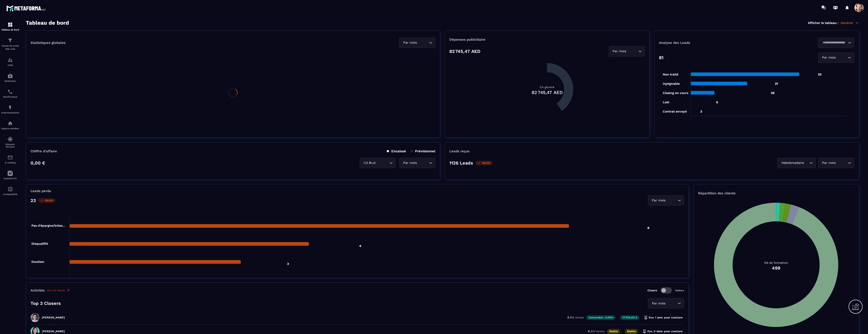 The image size is (868, 334). I want to click on a: automationsautomationsWebinaire, so click(10, 78).